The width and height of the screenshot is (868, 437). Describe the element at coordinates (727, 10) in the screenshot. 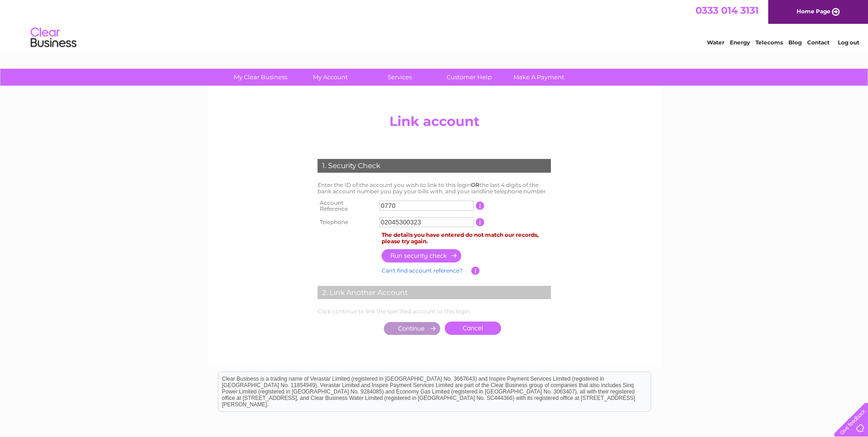

I see `a: 0333 014 3131` at that location.